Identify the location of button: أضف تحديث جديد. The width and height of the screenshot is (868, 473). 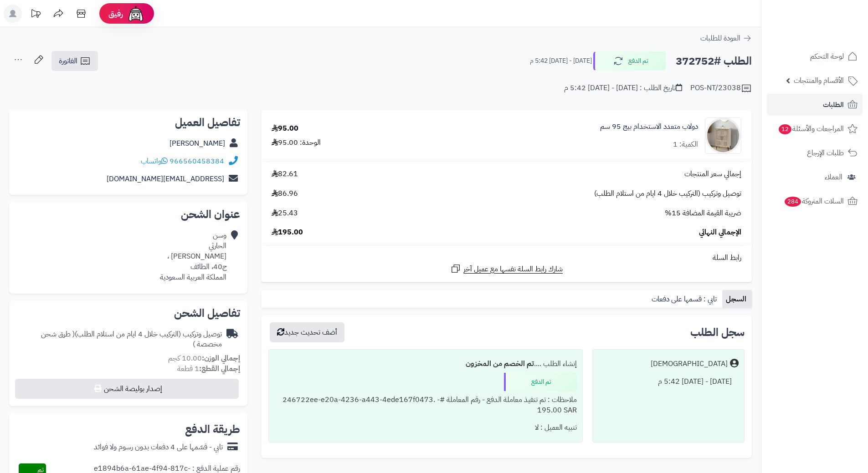
(307, 333).